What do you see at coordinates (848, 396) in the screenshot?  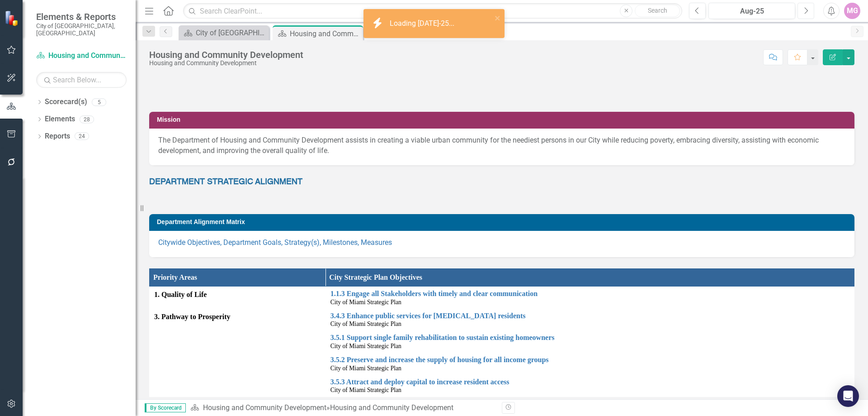 I see `div: Open Intercom Messenger` at bounding box center [848, 396].